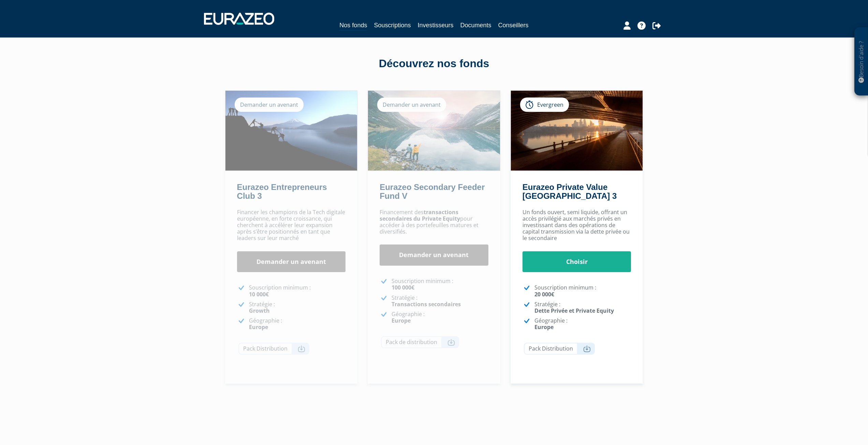 The width and height of the screenshot is (868, 445). What do you see at coordinates (259, 311) in the screenshot?
I see `strong: Growth` at bounding box center [259, 311].